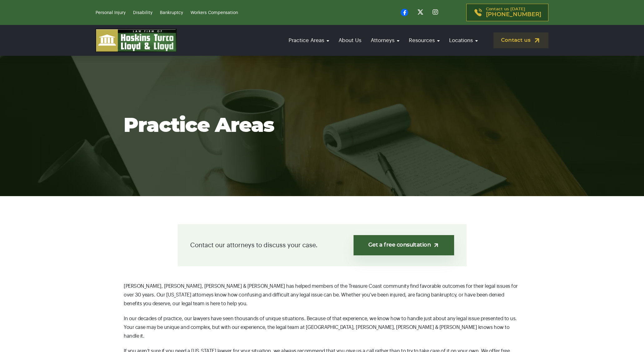  Describe the element at coordinates (385, 40) in the screenshot. I see `a: Attorneys` at that location.